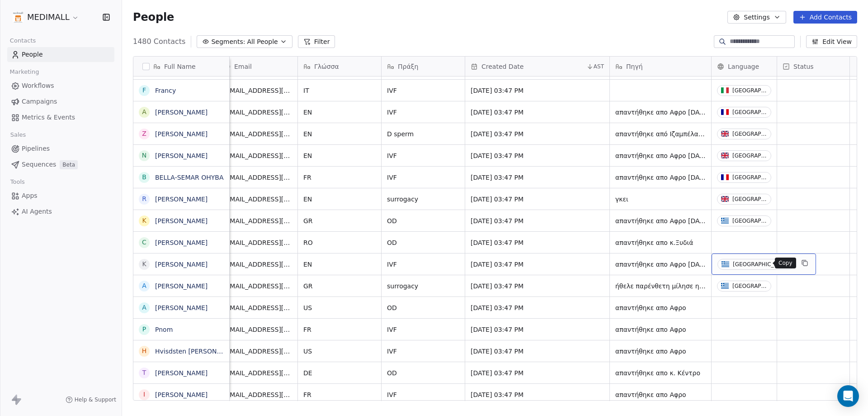 The image size is (868, 416). Describe the element at coordinates (757, 17) in the screenshot. I see `button: Settings` at that location.